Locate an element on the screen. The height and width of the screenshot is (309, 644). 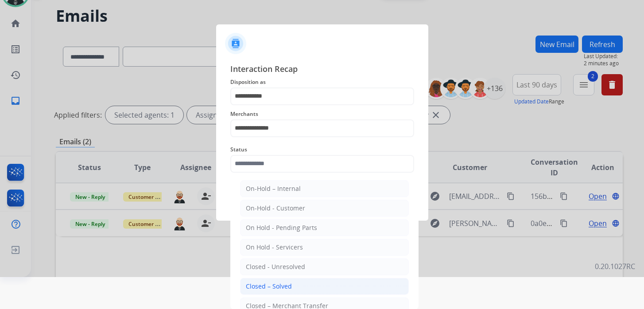
div: On-Hold - Customer is located at coordinates (275, 208).